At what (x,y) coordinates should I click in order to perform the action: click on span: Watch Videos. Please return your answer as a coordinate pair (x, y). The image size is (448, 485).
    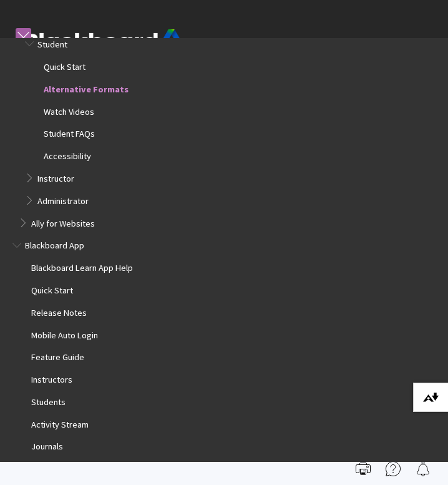
    Looking at the image, I should click on (68, 110).